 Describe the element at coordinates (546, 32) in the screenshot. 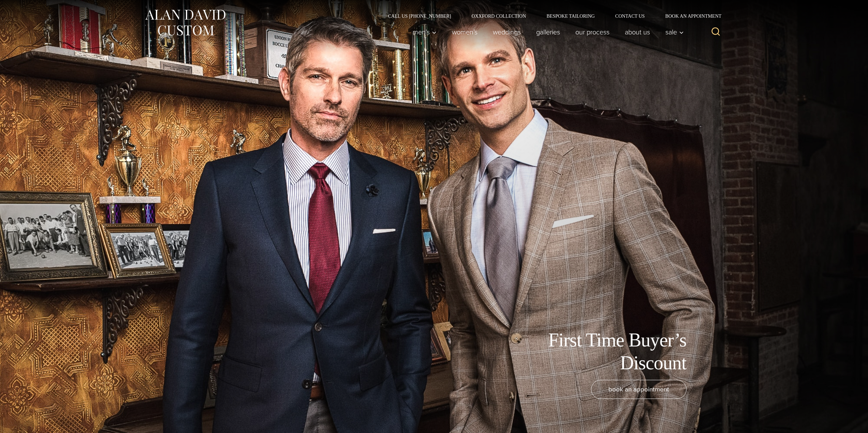

I see `nav: Primary Navigation` at that location.